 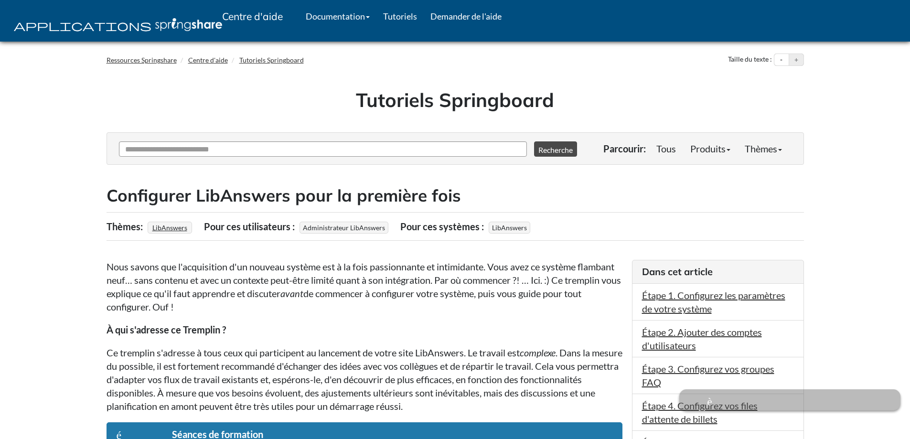 I want to click on a: Ressources Springshare, so click(x=141, y=60).